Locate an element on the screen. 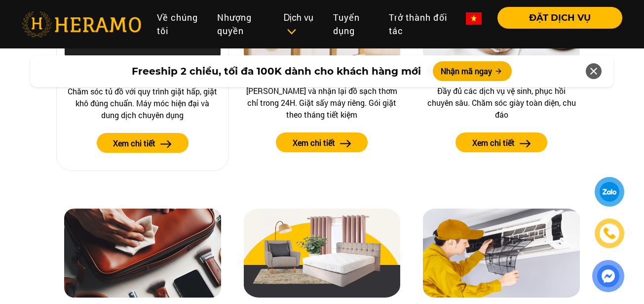  img: Vệ sinh máy lạnh is located at coordinates (501, 253).